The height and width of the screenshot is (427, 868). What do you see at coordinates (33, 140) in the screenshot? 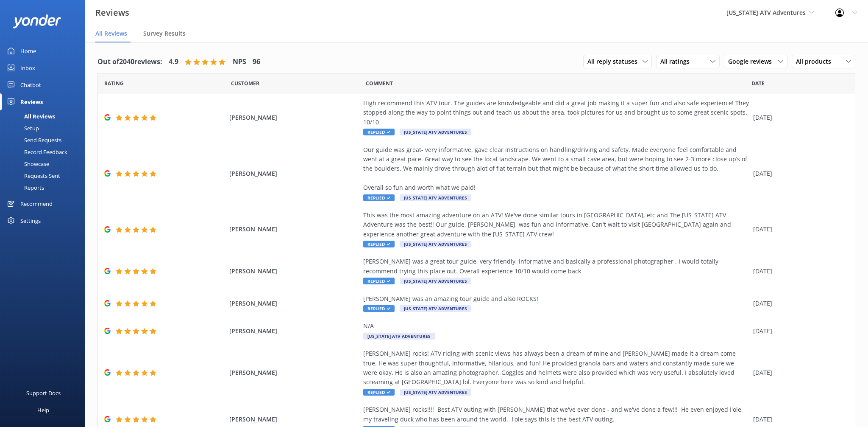
I see `div: Send Requests` at bounding box center [33, 140].